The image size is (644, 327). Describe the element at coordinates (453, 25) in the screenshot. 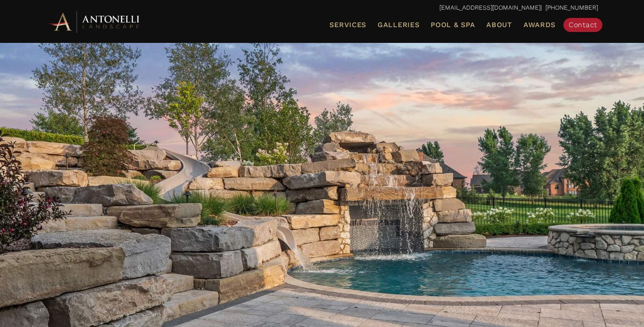

I see `a: Pool & Spa` at that location.